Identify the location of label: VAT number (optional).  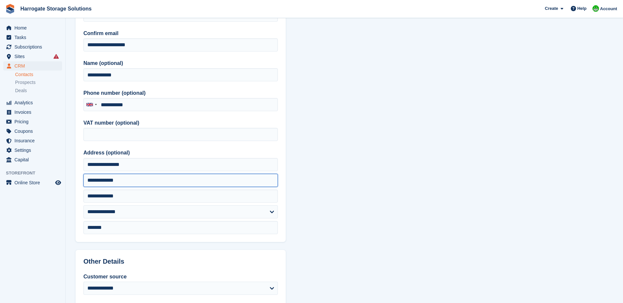
(181, 123).